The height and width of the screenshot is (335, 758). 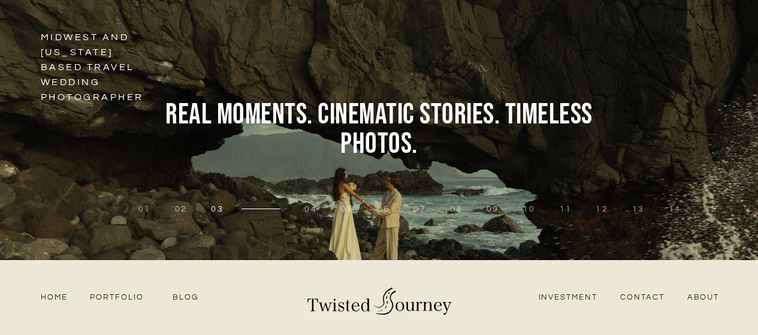 What do you see at coordinates (459, 115) in the screenshot?
I see `span: stories.` at bounding box center [459, 115].